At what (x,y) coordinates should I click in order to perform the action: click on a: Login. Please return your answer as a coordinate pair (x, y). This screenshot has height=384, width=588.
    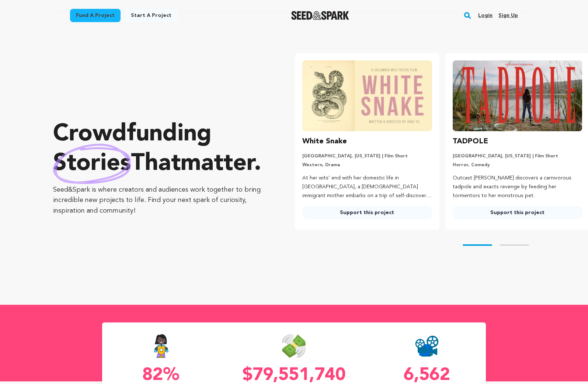
    Looking at the image, I should click on (485, 15).